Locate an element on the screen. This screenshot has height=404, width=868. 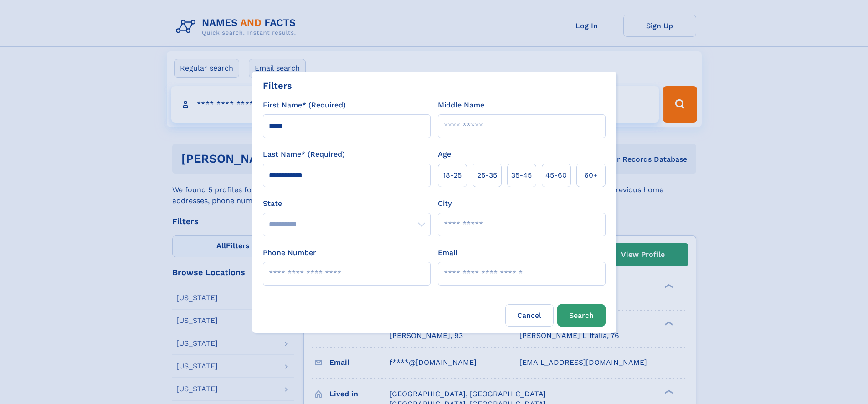
span: 25‑35 is located at coordinates (487, 176).